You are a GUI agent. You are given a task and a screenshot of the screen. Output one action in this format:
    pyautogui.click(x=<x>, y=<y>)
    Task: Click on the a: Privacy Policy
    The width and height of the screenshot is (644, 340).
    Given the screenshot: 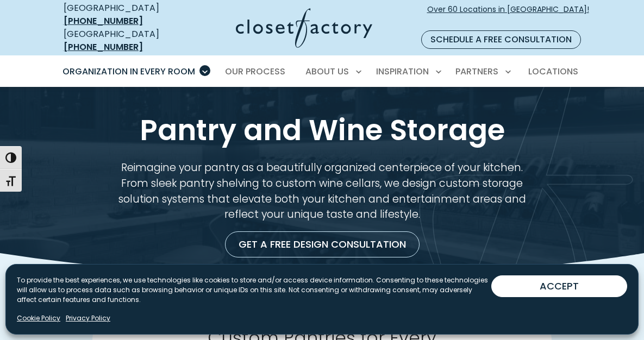 What is the action you would take?
    pyautogui.click(x=88, y=318)
    